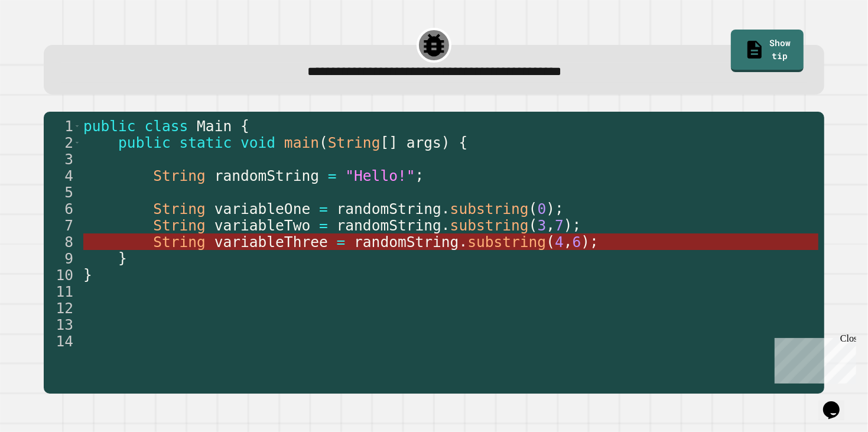 This screenshot has width=868, height=432. Describe the element at coordinates (559, 242) in the screenshot. I see `span: 4` at that location.